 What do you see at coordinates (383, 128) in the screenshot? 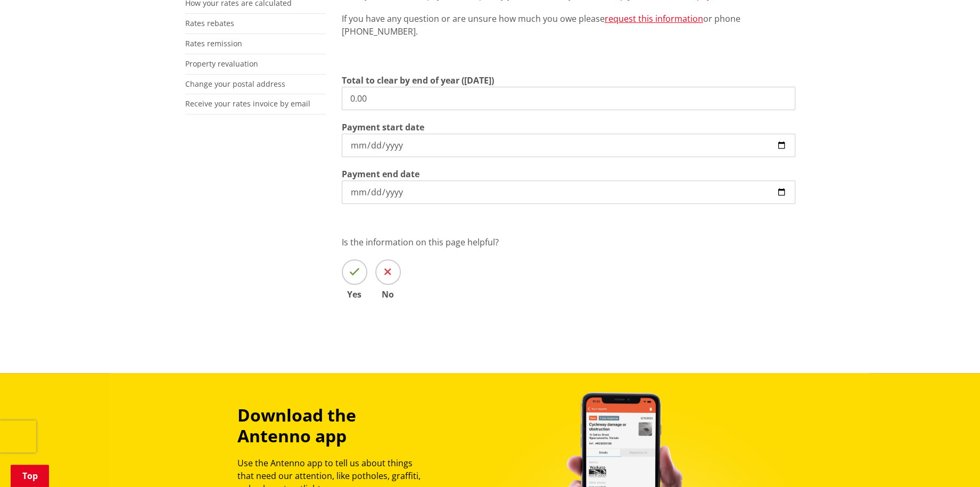
I see `label: Payment start date` at bounding box center [383, 128].